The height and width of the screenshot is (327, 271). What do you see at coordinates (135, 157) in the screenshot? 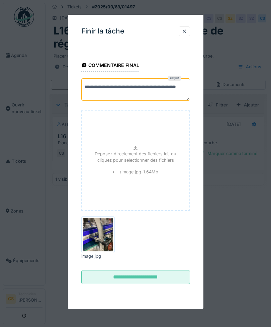
I see `p: Déposez directement des fichiers ici, ou cliquez pour sélectionner des fichiers` at bounding box center [135, 157].